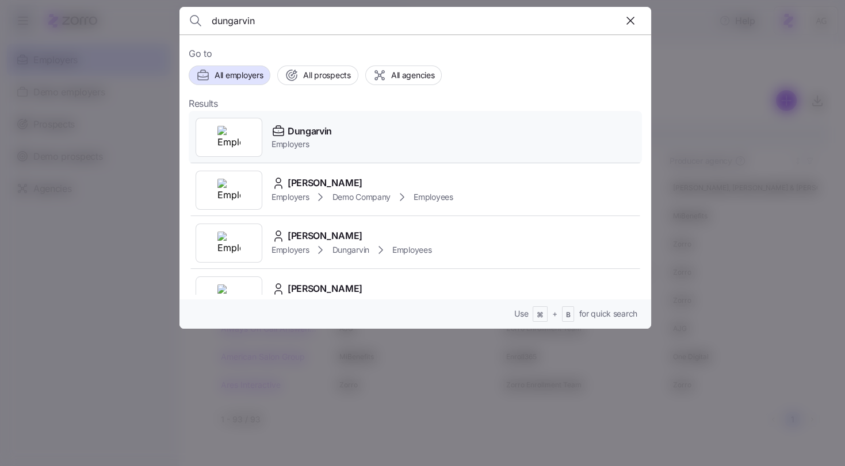 The width and height of the screenshot is (845, 466). Describe the element at coordinates (239, 75) in the screenshot. I see `span: All employers` at that location.